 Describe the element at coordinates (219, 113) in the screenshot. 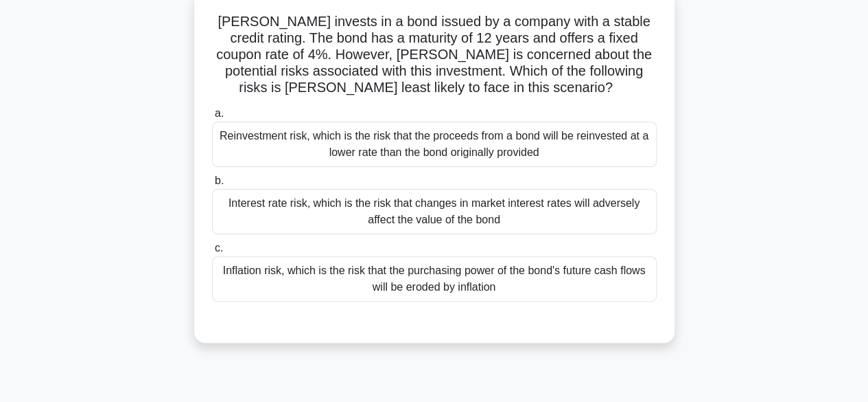

I see `span: a.` at that location.